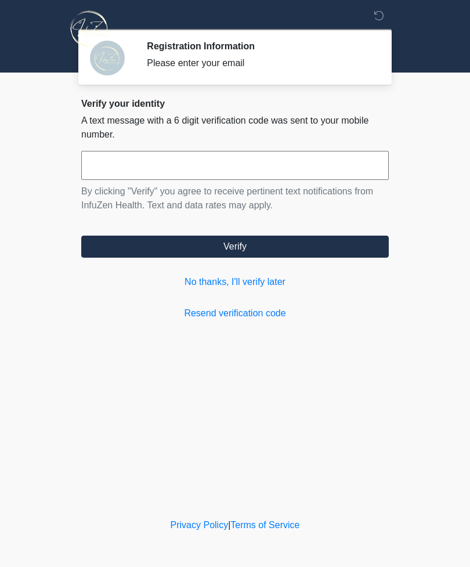 This screenshot has height=567, width=470. Describe the element at coordinates (89, 28) in the screenshot. I see `img: InfuZen Health Logo` at that location.